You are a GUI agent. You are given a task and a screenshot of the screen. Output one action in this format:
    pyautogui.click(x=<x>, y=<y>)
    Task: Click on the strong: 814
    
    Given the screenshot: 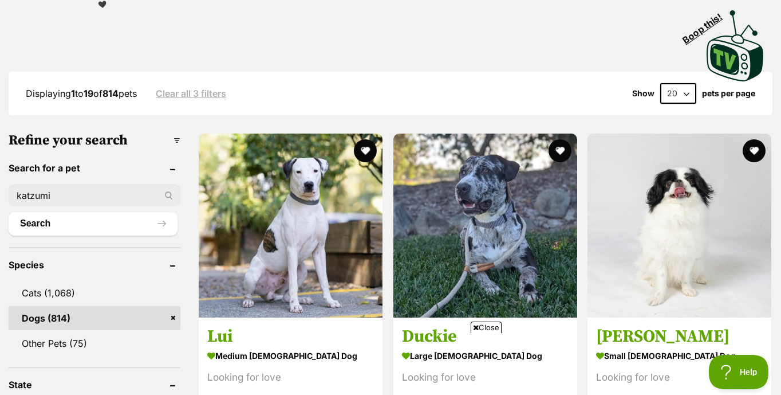 What is the action you would take?
    pyautogui.click(x=111, y=93)
    